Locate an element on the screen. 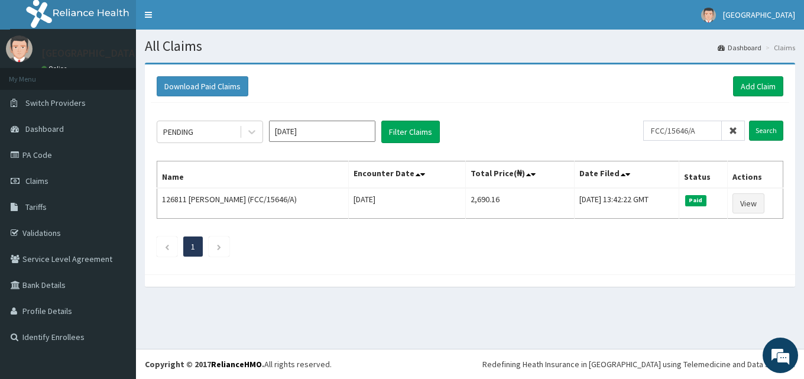 The image size is (804, 379). input: Select Month and Year is located at coordinates (322, 131).